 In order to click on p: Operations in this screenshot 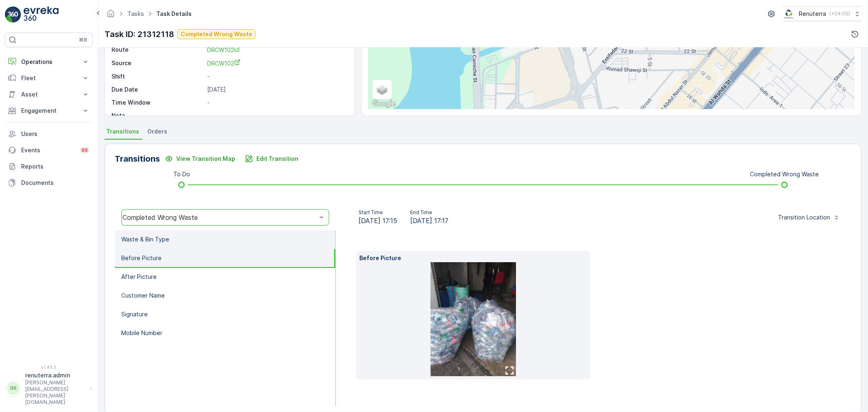, I will do `click(49, 62)`.